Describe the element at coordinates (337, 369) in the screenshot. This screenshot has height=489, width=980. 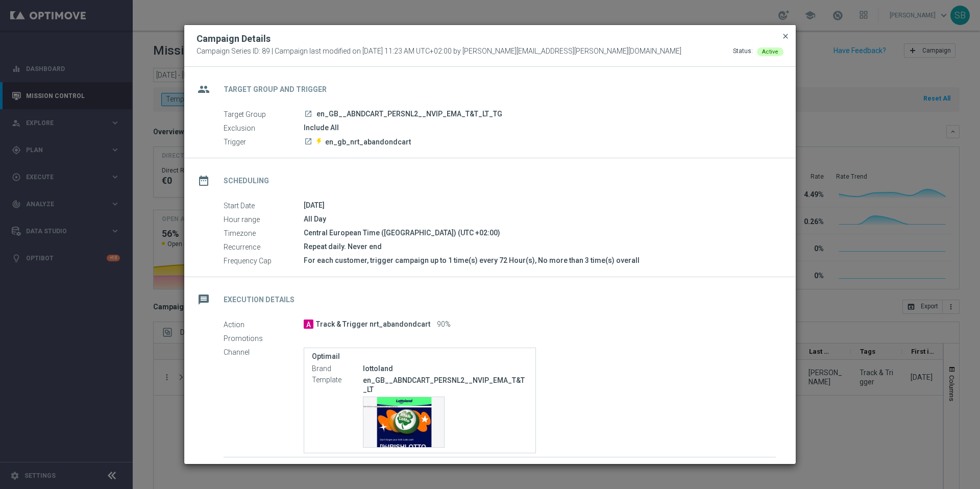
I see `label: Brand` at that location.